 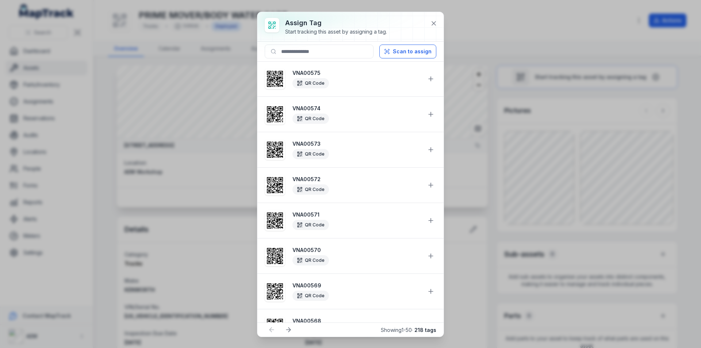 What do you see at coordinates (357, 73) in the screenshot?
I see `strong: VNA00575` at bounding box center [357, 73].